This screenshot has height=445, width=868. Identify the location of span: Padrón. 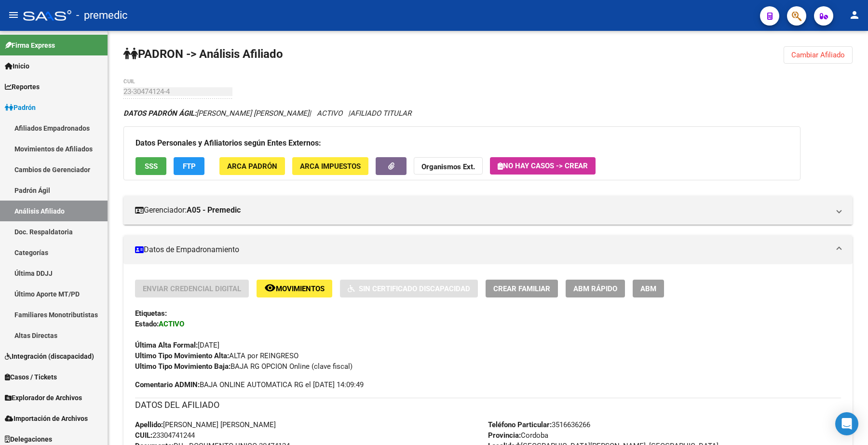
(20, 108).